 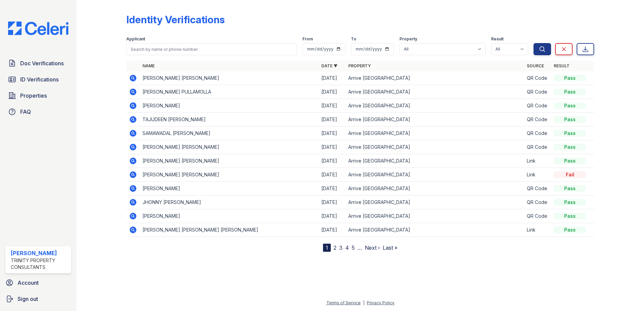 I want to click on label: Result, so click(x=497, y=39).